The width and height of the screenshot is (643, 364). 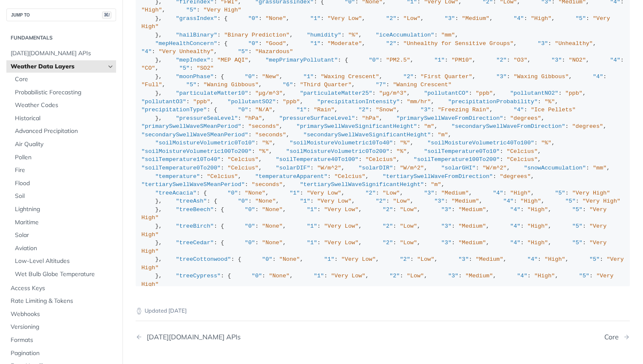 What do you see at coordinates (232, 60) in the screenshot?
I see `span: "MEP AQI"` at bounding box center [232, 60].